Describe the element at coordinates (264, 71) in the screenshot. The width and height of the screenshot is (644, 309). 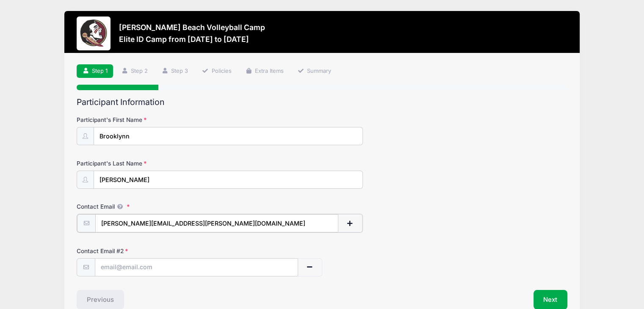
I see `a: Extra Items` at that location.